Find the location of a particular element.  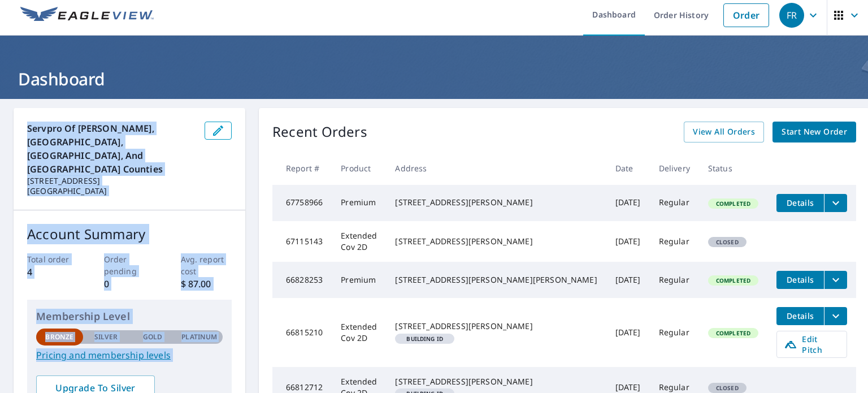

button: detailsBtn-67758966 is located at coordinates (800, 203).